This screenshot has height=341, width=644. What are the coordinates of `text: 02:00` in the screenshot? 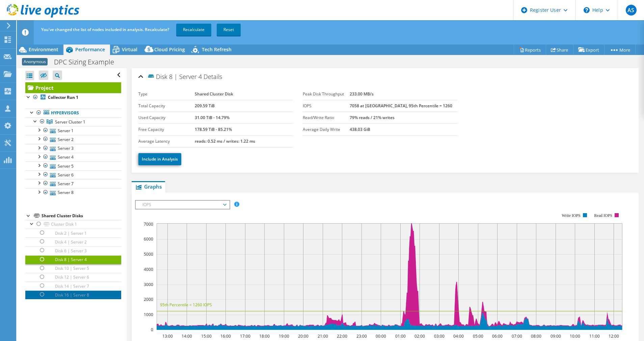 It's located at (419, 336).